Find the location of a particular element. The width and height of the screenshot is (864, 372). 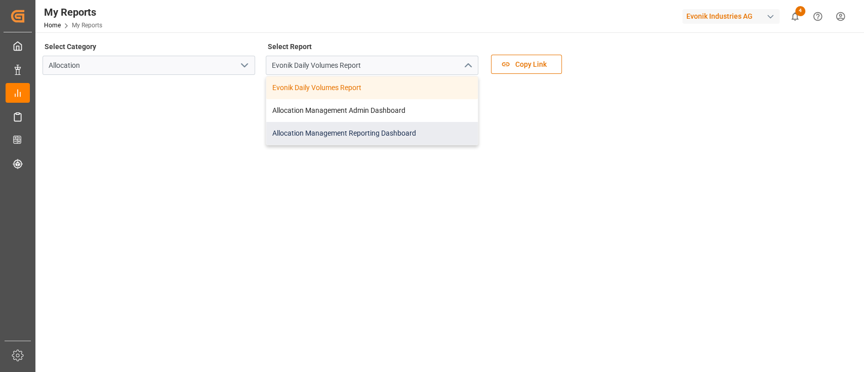

button: Evonik Industries AG is located at coordinates (733, 16).